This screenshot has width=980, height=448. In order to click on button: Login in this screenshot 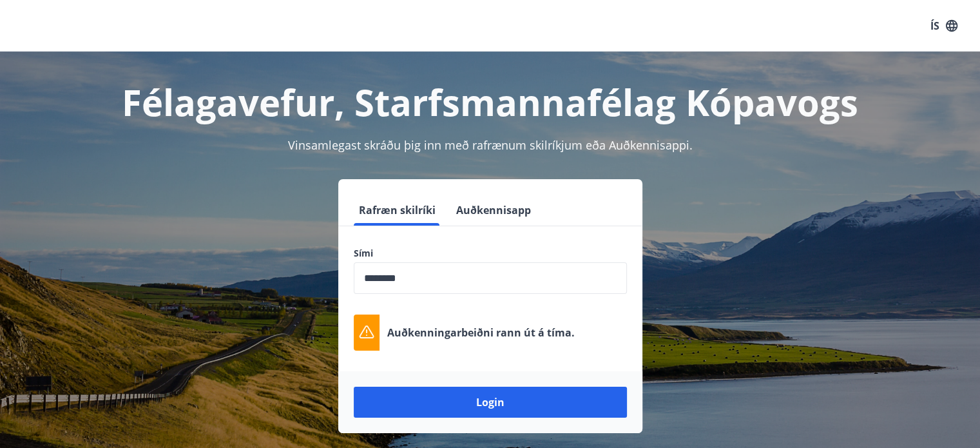, I will do `click(490, 402)`.